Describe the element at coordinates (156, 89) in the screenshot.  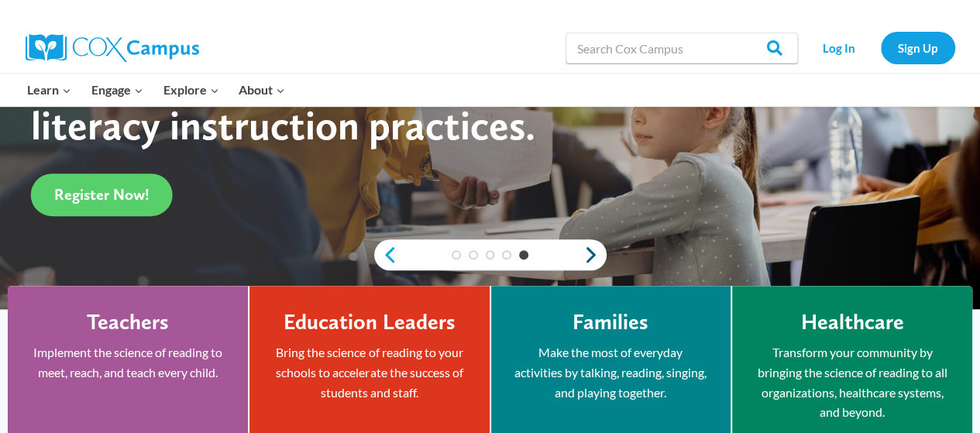
I see `nav: Primary Navigation` at that location.